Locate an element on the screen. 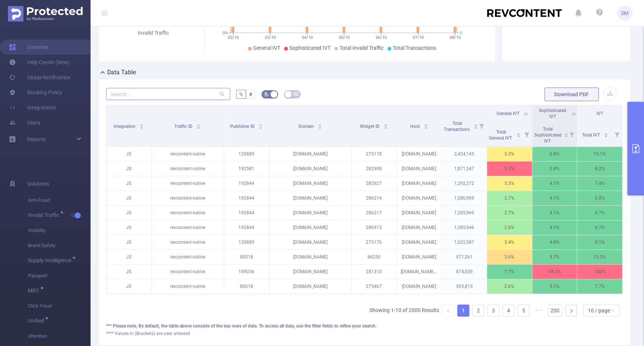 The height and width of the screenshot is (346, 644). p: 593,815 is located at coordinates (464, 287).